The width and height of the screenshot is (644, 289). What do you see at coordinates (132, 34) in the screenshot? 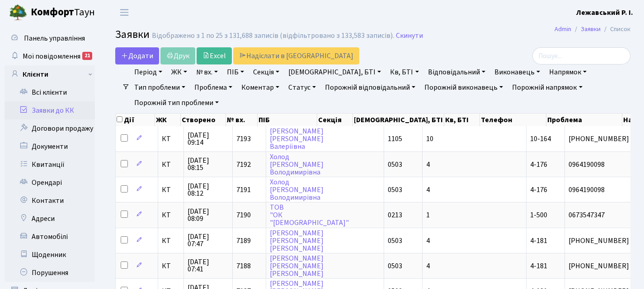
I see `span: Заявки` at bounding box center [132, 34].